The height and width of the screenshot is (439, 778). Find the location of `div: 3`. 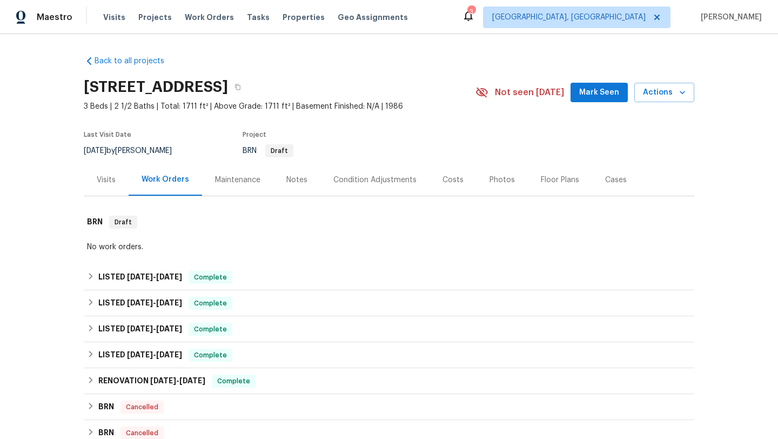

div: 3 is located at coordinates (471, 12).